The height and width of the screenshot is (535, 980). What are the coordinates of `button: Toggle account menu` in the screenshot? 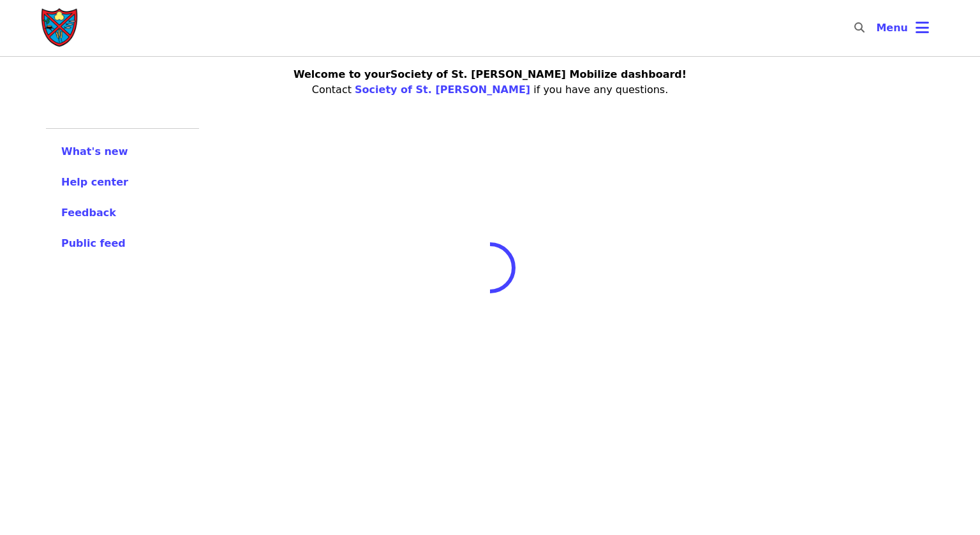 It's located at (902, 28).